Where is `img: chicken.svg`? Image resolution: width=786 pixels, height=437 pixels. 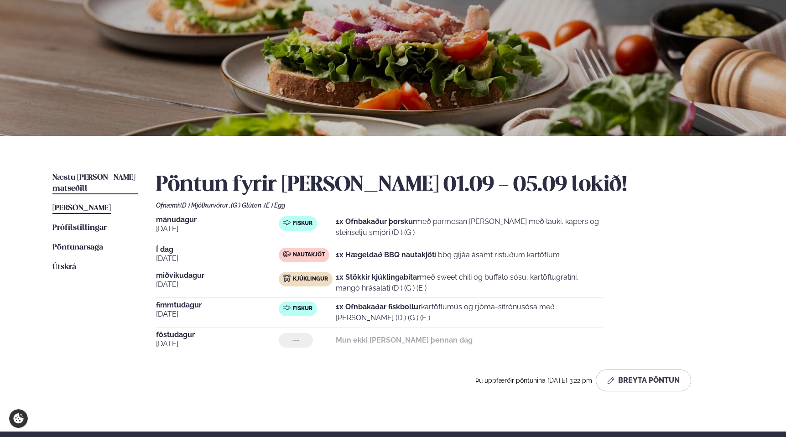 img: chicken.svg is located at coordinates (287, 278).